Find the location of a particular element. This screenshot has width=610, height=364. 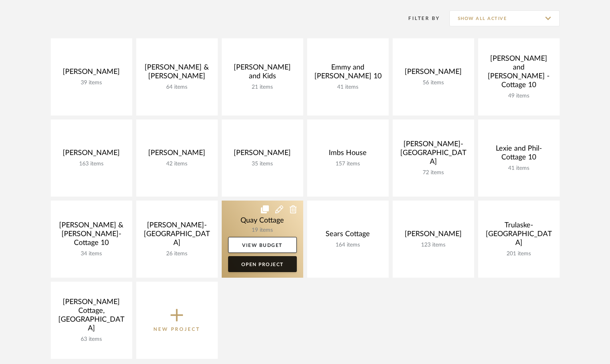

div: Imbs House is located at coordinates (348, 155).